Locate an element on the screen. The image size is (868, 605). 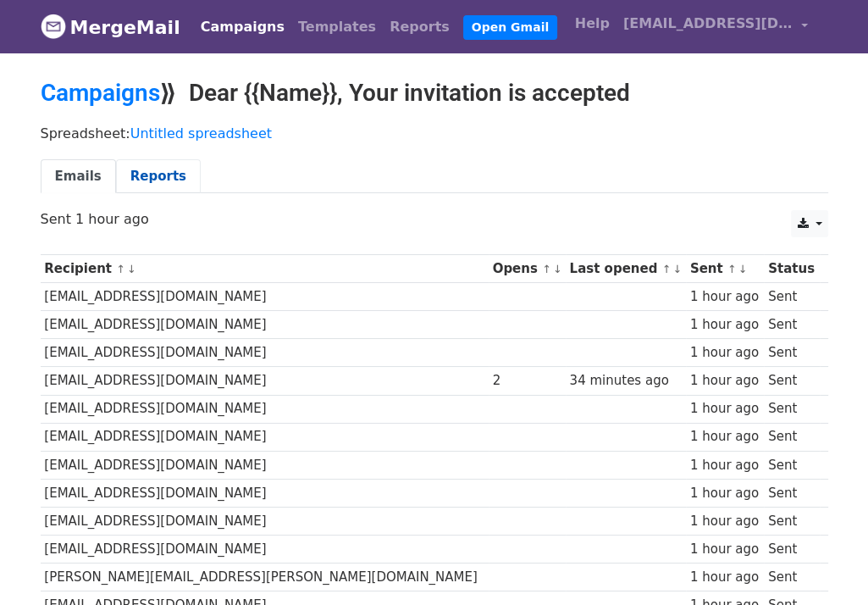
h2: ⟫ Dear {{Name}}, Your invitation is accepted is located at coordinates (434, 93).